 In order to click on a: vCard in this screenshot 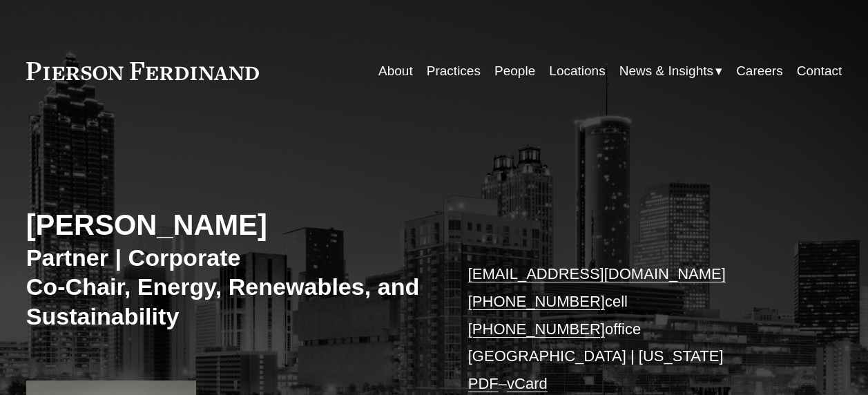, I will do `click(527, 383)`.